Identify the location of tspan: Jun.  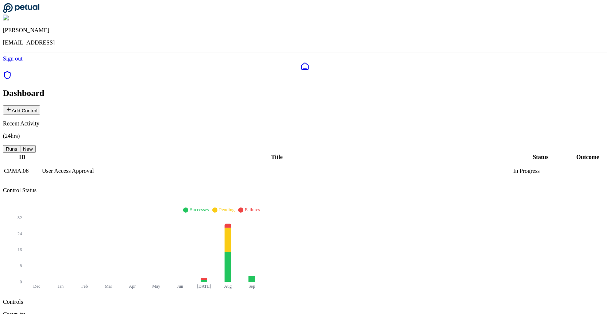
(180, 286).